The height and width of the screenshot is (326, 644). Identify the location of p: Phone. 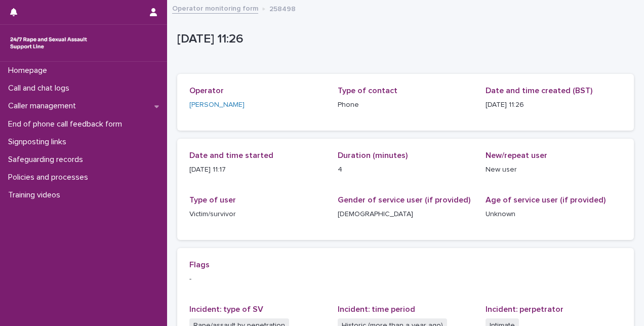
(405, 105).